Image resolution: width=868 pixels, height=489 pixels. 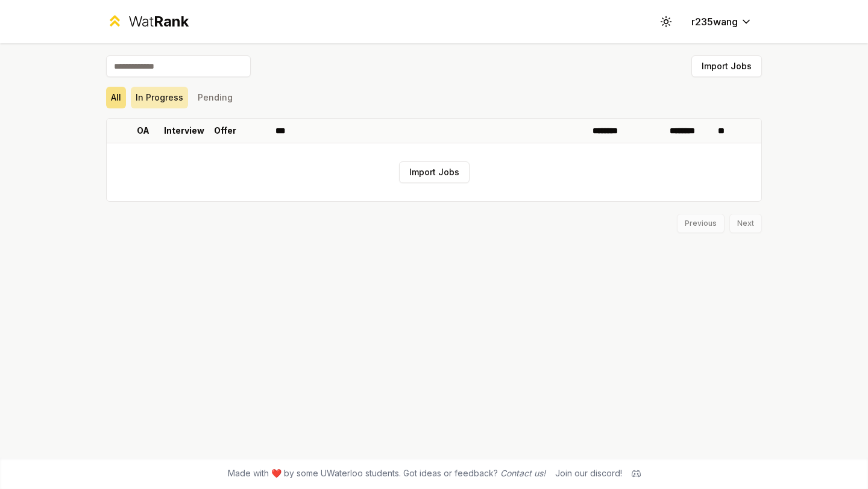 I want to click on span: r235wang, so click(x=714, y=21).